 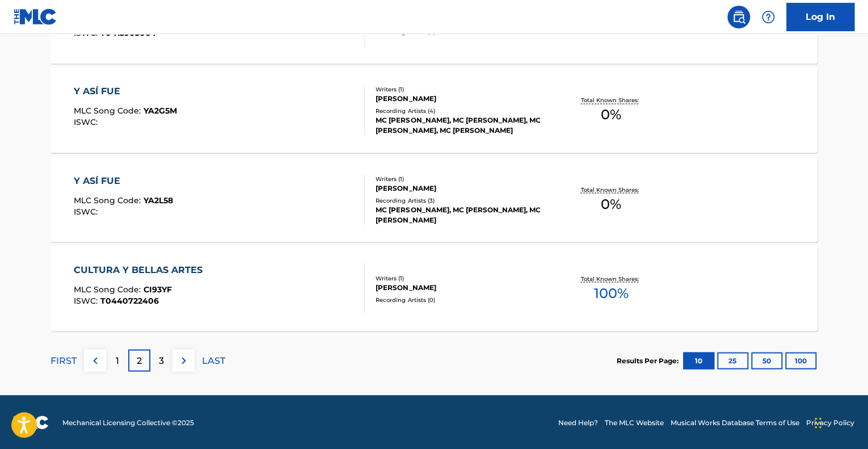 I want to click on p: Results Per Page:, so click(x=649, y=360).